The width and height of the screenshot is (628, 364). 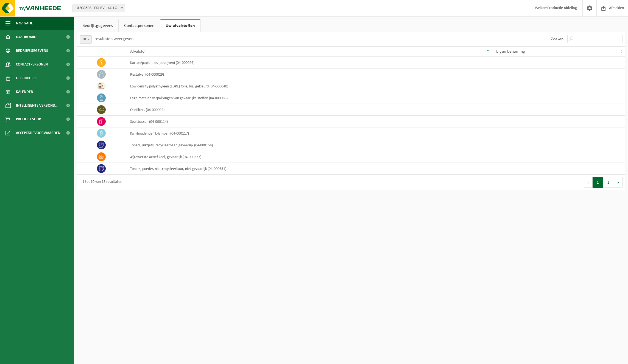 I want to click on td: afgewerkte actief kool, gevaarlijk (04-000533), so click(x=309, y=157).